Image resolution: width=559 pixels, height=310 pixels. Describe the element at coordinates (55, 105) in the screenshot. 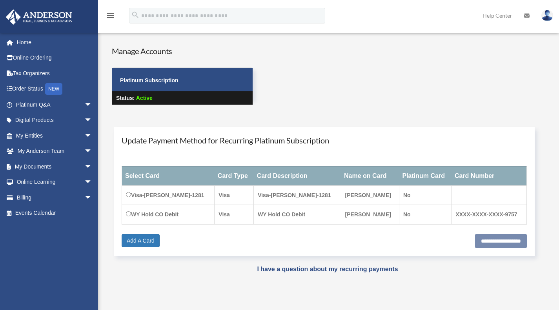

I see `a: Platinum Q&Aarrow_drop_down` at that location.